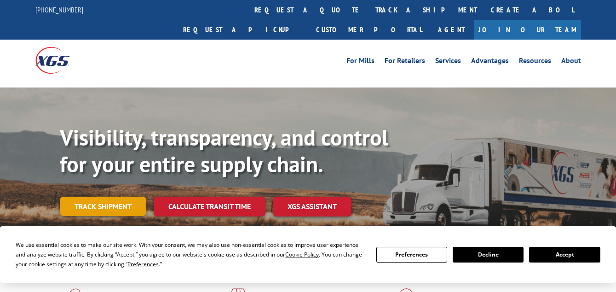 This screenshot has height=292, width=616. Describe the element at coordinates (412, 254) in the screenshot. I see `button: Preferences` at that location.